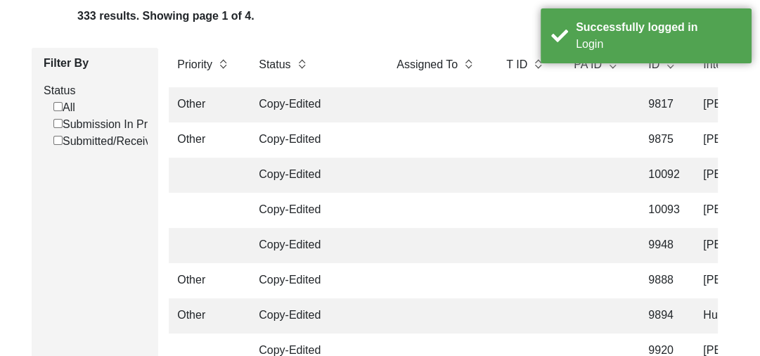  Describe the element at coordinates (58, 106) in the screenshot. I see `input: All` at that location.